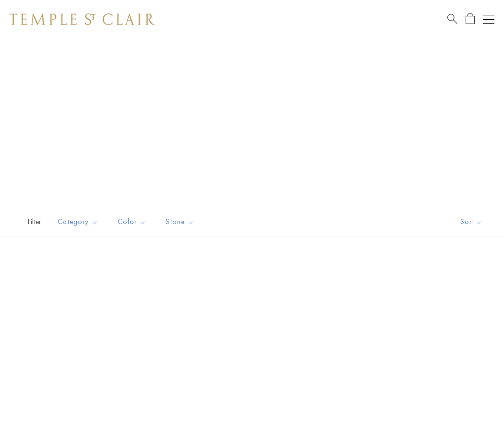  What do you see at coordinates (77, 222) in the screenshot?
I see `button: Category` at bounding box center [77, 222].